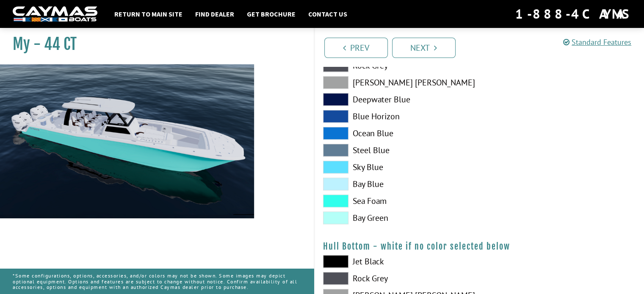 This screenshot has width=644, height=294. I want to click on h4: Hull Bottom - white if no color selected below, so click(479, 246).